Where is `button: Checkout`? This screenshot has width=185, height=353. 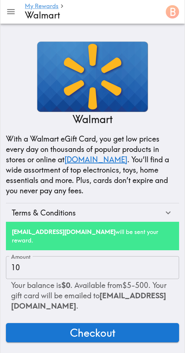
button: Checkout is located at coordinates (92, 332).